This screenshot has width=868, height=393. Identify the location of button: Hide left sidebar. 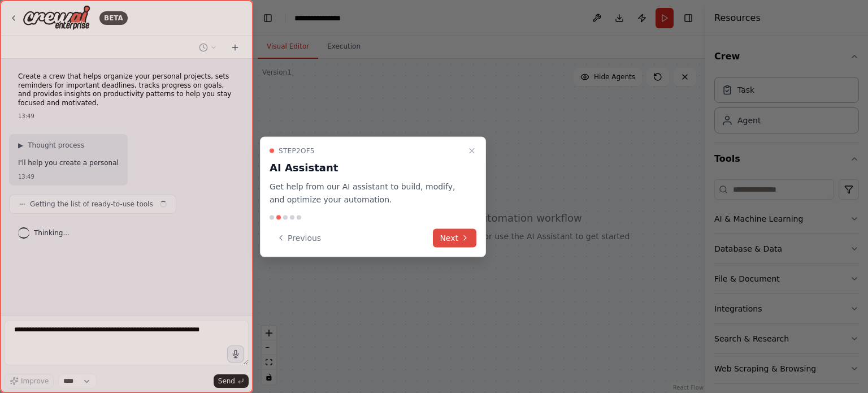
(268, 18).